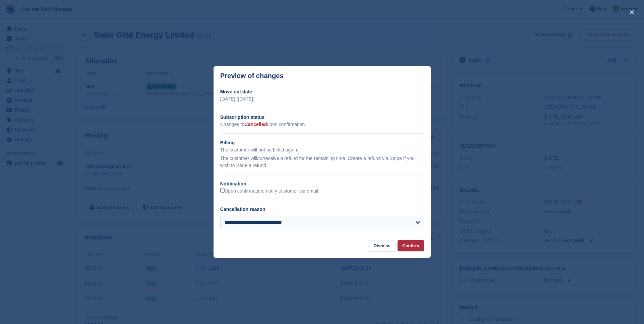  I want to click on label: Cancellation reason, so click(242, 209).